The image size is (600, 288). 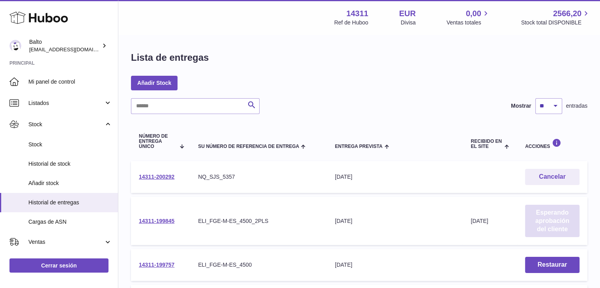 What do you see at coordinates (70, 183) in the screenshot?
I see `span: Añadir stock` at bounding box center [70, 183].